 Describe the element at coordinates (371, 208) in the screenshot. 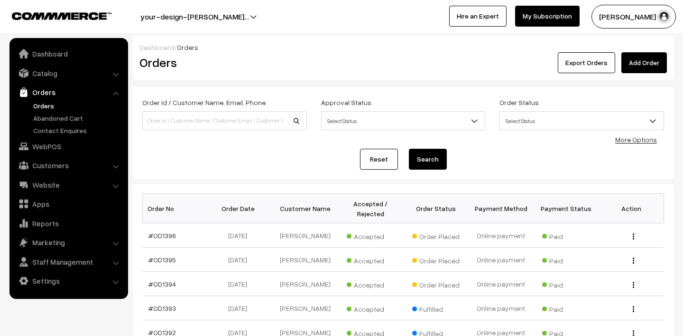

I see `th: Accepted / Rejected` at that location.